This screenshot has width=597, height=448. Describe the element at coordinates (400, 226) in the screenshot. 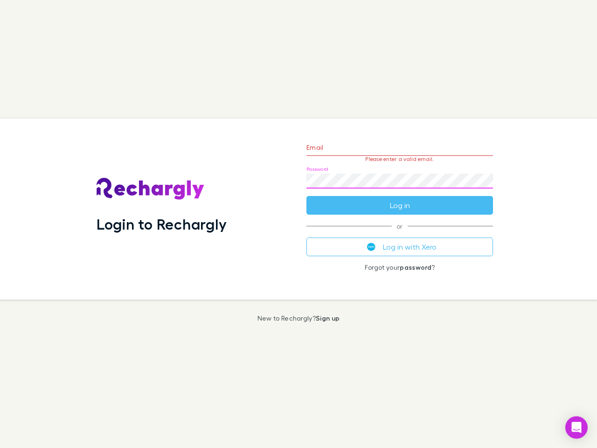

I see `span: or` at that location.